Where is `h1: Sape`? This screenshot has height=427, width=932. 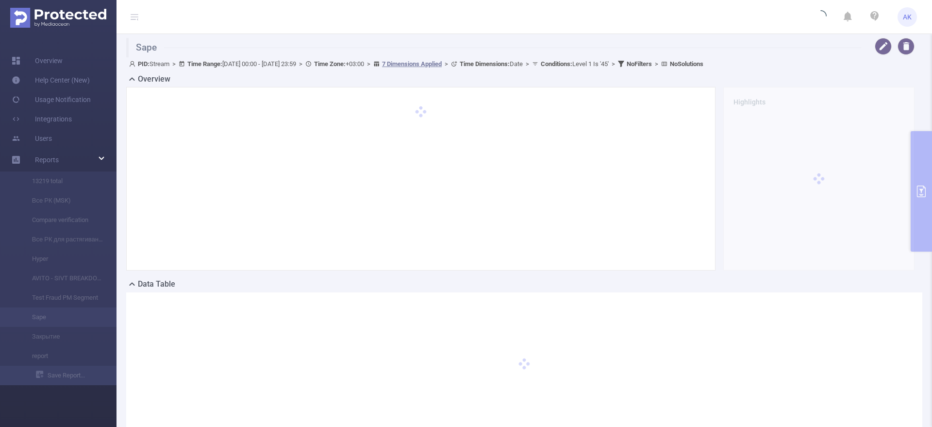 h1: Sape is located at coordinates (494, 48).